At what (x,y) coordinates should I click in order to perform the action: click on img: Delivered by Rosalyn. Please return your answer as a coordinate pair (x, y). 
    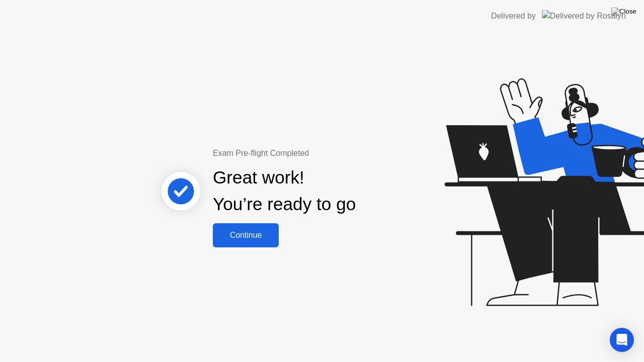
    Looking at the image, I should click on (583, 16).